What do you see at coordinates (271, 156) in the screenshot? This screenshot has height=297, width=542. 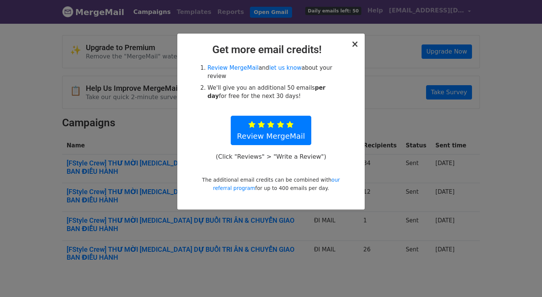 I see `p: (Click "Reviews" > "Write a Review")` at bounding box center [271, 156].